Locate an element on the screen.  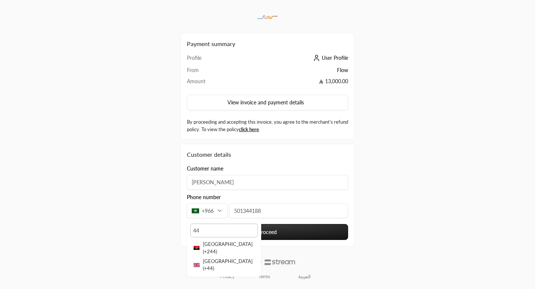
td: From is located at coordinates (214, 72).